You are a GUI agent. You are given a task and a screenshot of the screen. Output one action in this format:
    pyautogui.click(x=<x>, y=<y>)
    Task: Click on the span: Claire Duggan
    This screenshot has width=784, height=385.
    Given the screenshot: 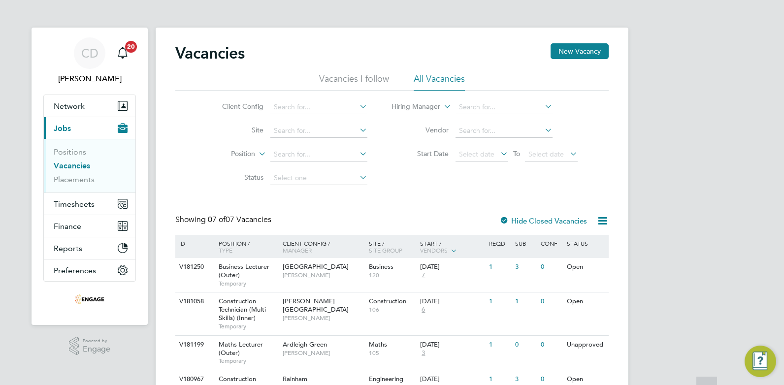 What is the action you would take?
    pyautogui.click(x=90, y=79)
    